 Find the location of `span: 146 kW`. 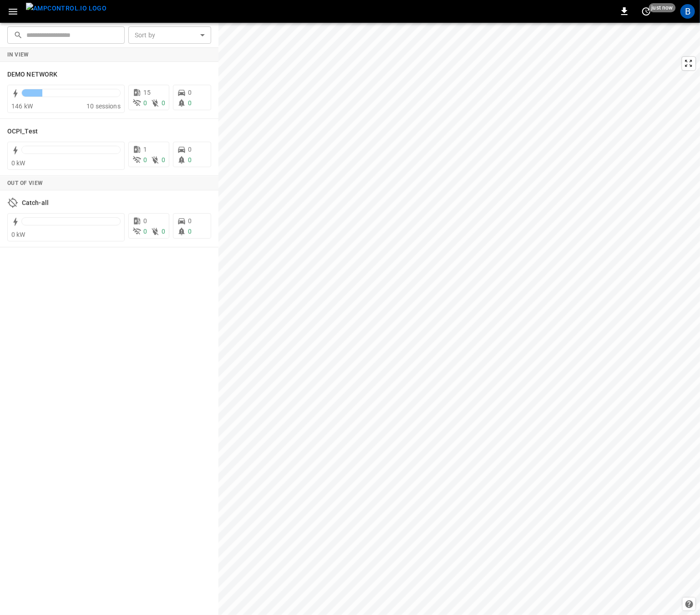

span: 146 kW is located at coordinates (22, 107).